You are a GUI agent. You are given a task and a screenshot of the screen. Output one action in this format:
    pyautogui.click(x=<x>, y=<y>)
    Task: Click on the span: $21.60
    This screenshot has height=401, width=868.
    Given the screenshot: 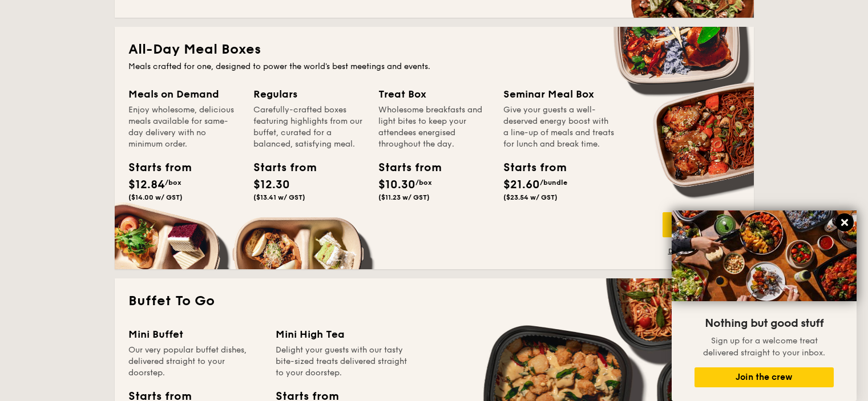 What is the action you would take?
    pyautogui.click(x=522, y=185)
    